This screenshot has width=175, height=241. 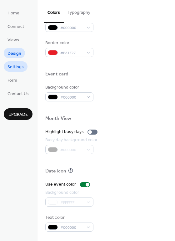 What do you see at coordinates (16, 26) in the screenshot?
I see `a: Connect` at bounding box center [16, 26].